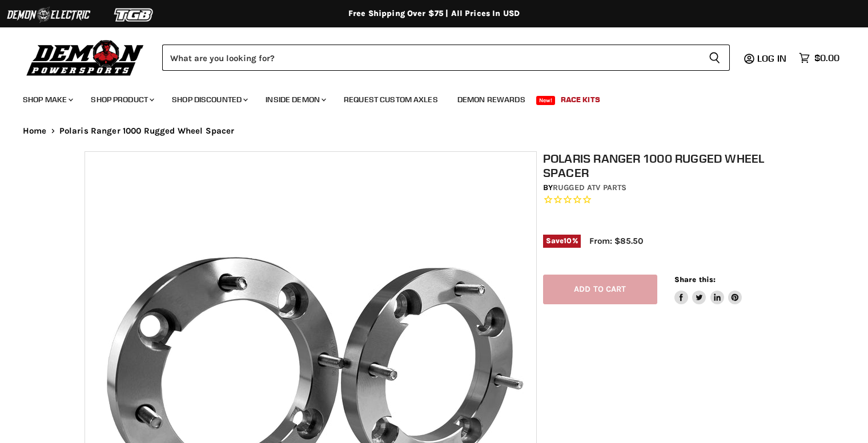 This screenshot has width=868, height=443. What do you see at coordinates (616, 241) in the screenshot?
I see `span: From: $85.50` at bounding box center [616, 241].